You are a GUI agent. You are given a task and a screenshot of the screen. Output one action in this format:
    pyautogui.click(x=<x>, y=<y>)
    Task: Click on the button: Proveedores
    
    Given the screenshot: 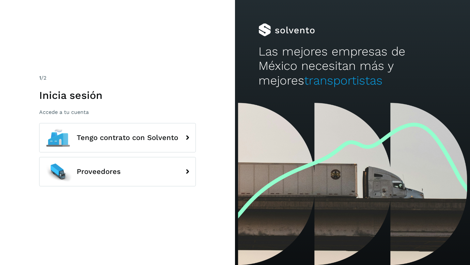 What is the action you would take?
    pyautogui.click(x=118, y=172)
    